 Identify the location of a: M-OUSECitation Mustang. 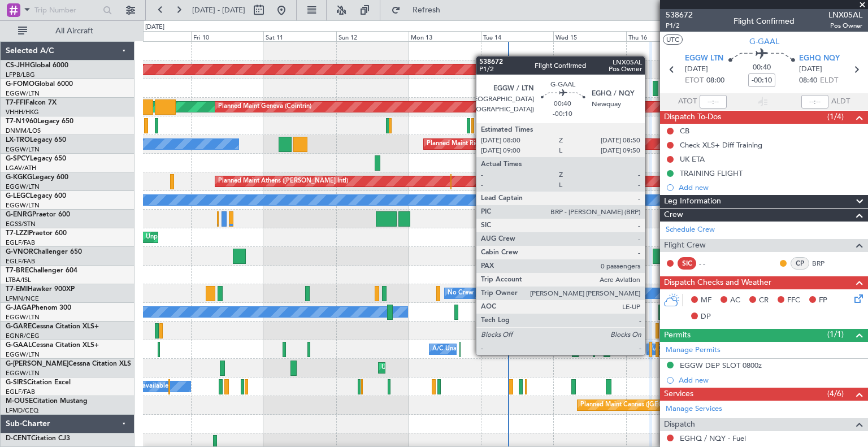
(46, 402).